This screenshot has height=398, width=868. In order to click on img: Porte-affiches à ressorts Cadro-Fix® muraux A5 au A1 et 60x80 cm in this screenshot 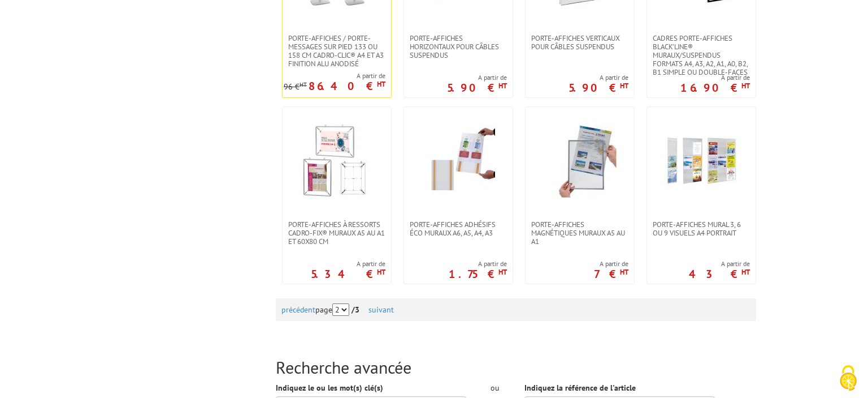, I will do `click(337, 160)`.